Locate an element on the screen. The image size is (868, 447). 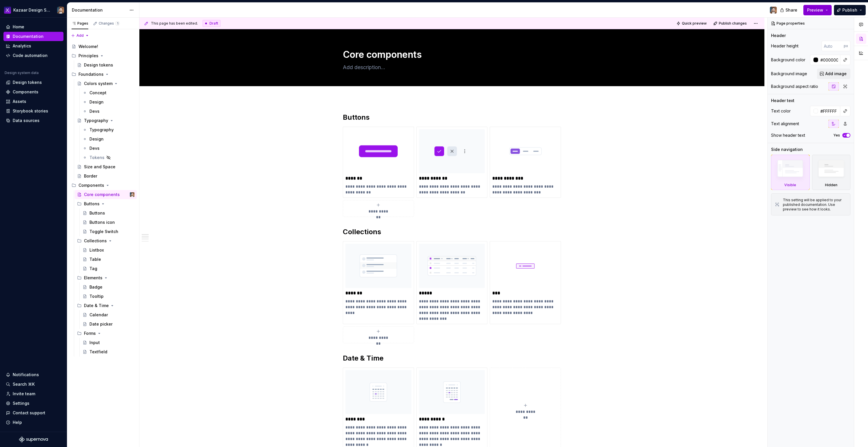
div: Design tokens is located at coordinates (27, 82).